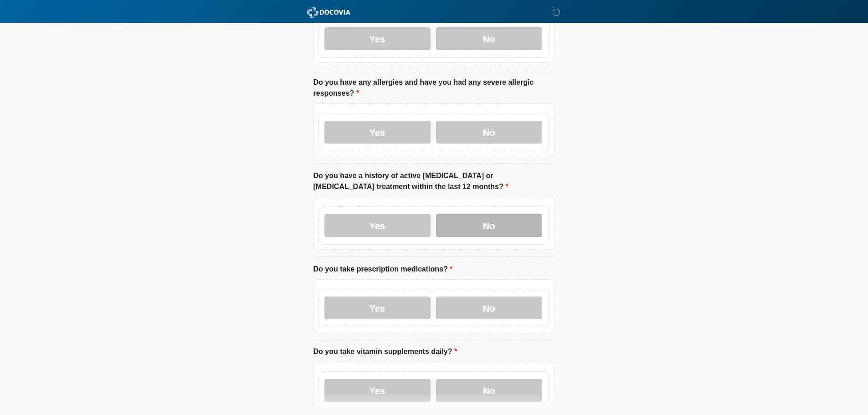 This screenshot has width=868, height=415. What do you see at coordinates (434, 88) in the screenshot?
I see `label: Do you have any allergies and have you had any severe allergic responses?` at bounding box center [434, 88].